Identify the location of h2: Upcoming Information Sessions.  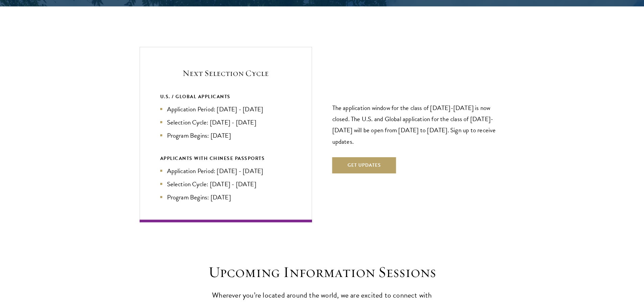
(322, 272).